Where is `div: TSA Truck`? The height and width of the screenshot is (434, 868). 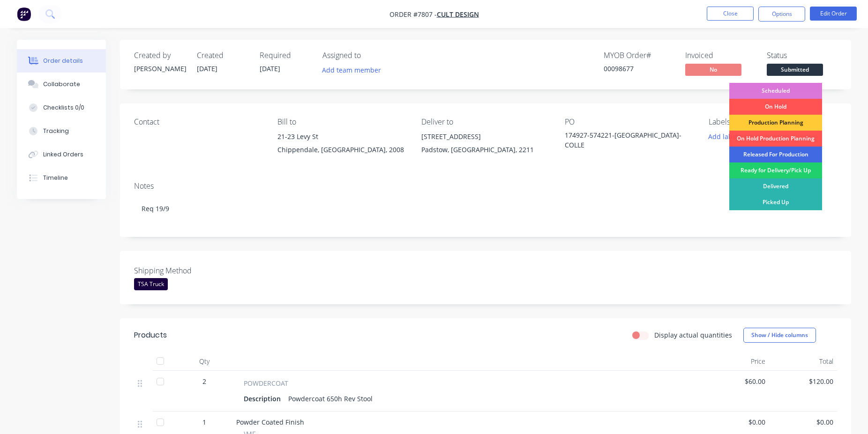 div: TSA Truck is located at coordinates (151, 284).